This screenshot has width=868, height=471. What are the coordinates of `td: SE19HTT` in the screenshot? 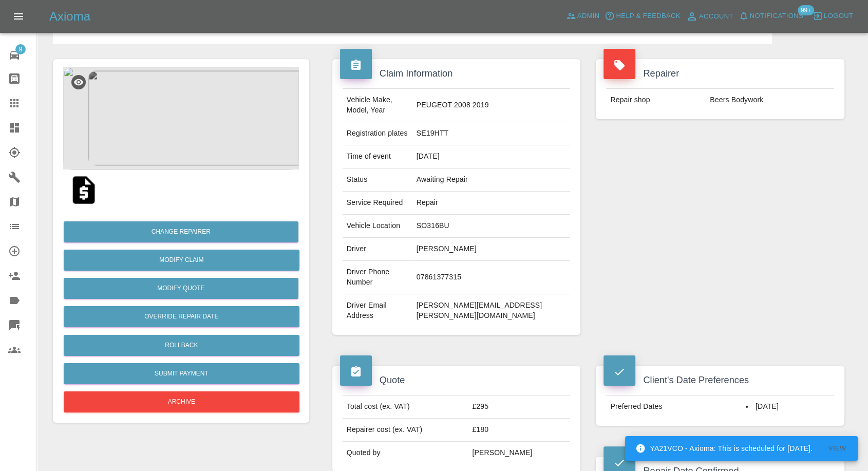 It's located at (491, 134).